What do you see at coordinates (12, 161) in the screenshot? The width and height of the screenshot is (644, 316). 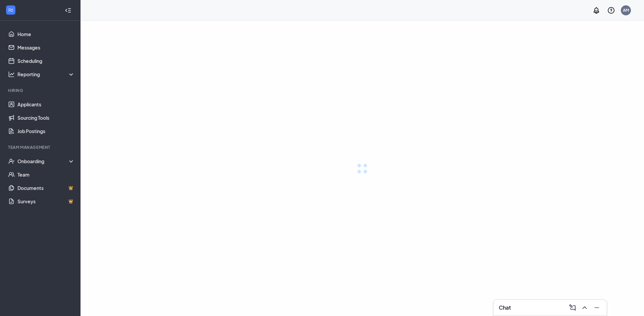 I see `svg: UserCheck` at bounding box center [12, 161].